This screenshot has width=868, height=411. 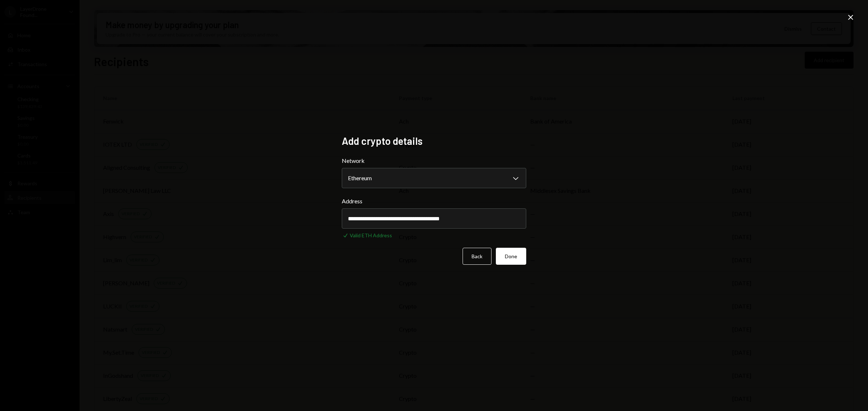 What do you see at coordinates (434, 141) in the screenshot?
I see `h2: Add crypto details` at bounding box center [434, 141].